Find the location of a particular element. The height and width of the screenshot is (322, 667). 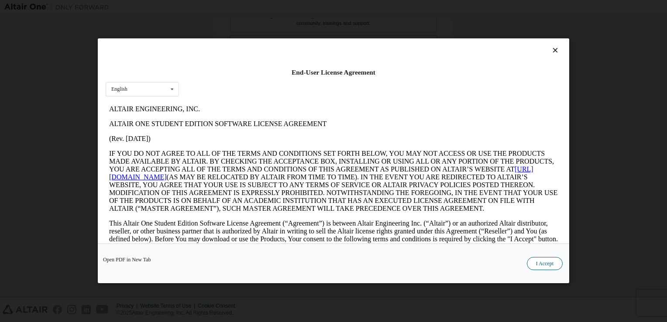

div: English is located at coordinates (119, 90).